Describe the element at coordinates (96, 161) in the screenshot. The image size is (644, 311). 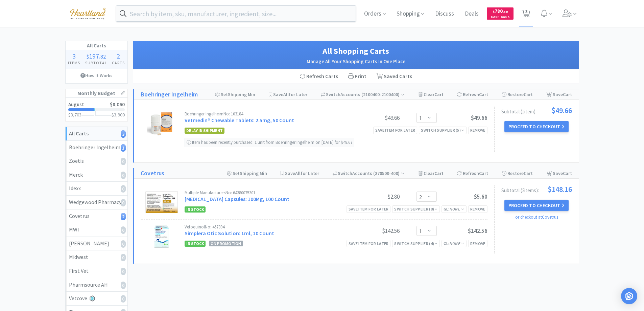
I see `div: Zoetis` at that location.